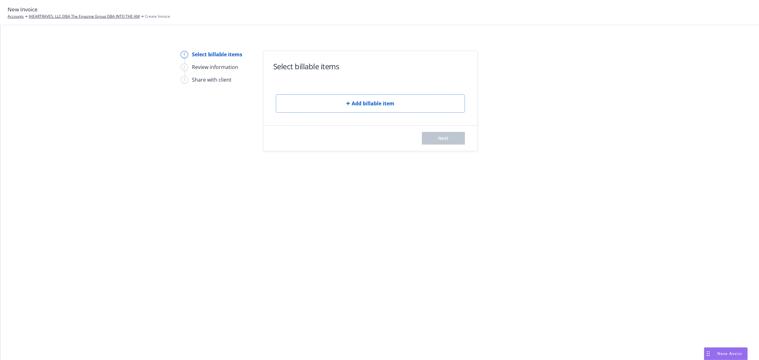  What do you see at coordinates (444, 138) in the screenshot?
I see `button: Next` at bounding box center [444, 138].